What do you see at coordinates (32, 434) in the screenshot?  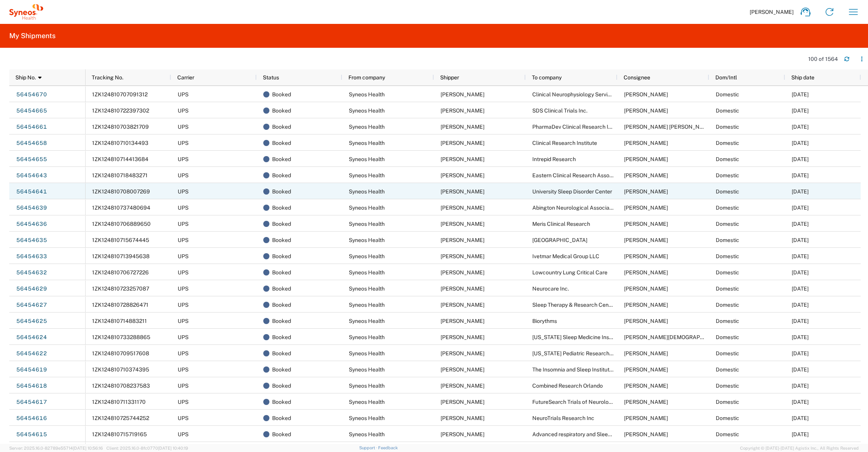 I see `a: 56454615` at bounding box center [32, 434].